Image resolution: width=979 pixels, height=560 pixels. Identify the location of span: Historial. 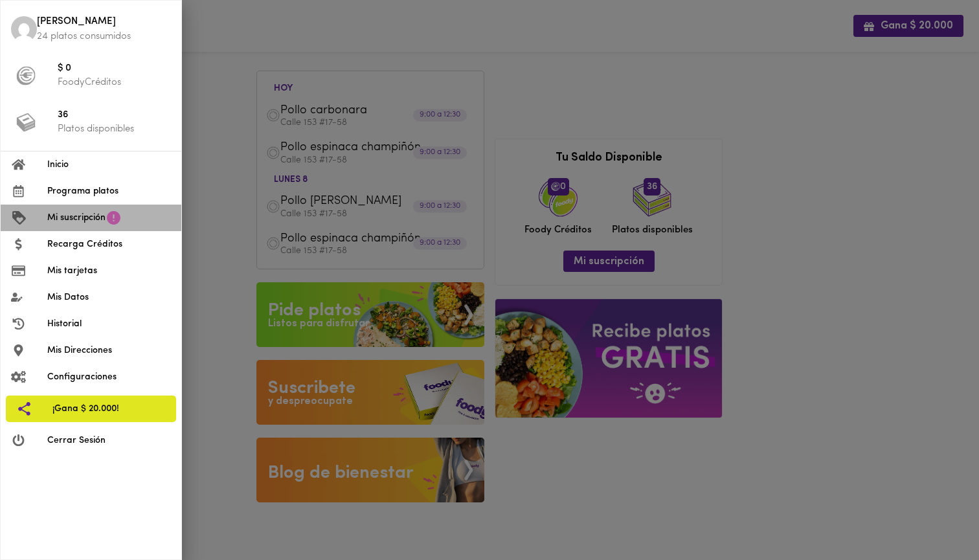
(109, 324).